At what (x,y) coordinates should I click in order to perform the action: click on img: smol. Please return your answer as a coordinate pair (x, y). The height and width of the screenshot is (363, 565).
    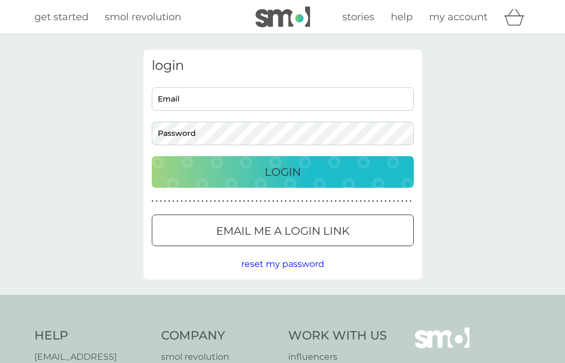
    Looking at the image, I should click on (283, 17).